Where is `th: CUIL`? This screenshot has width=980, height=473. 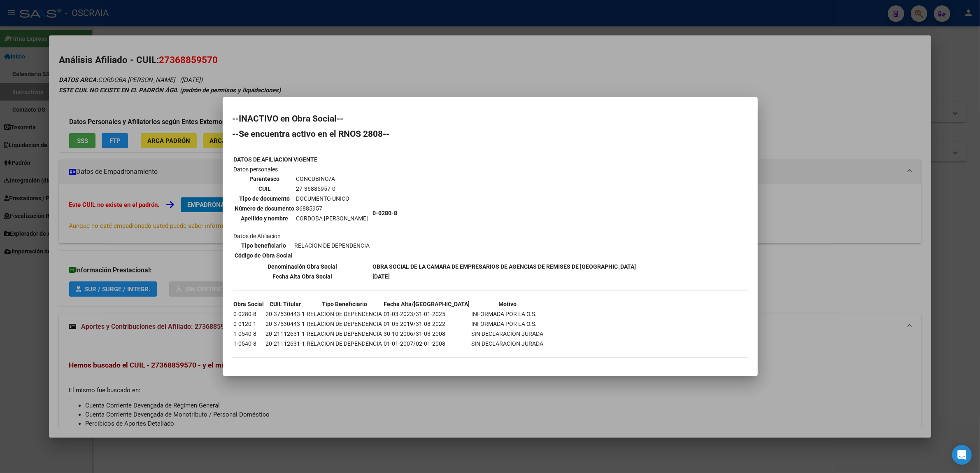
th: CUIL is located at coordinates (264, 189).